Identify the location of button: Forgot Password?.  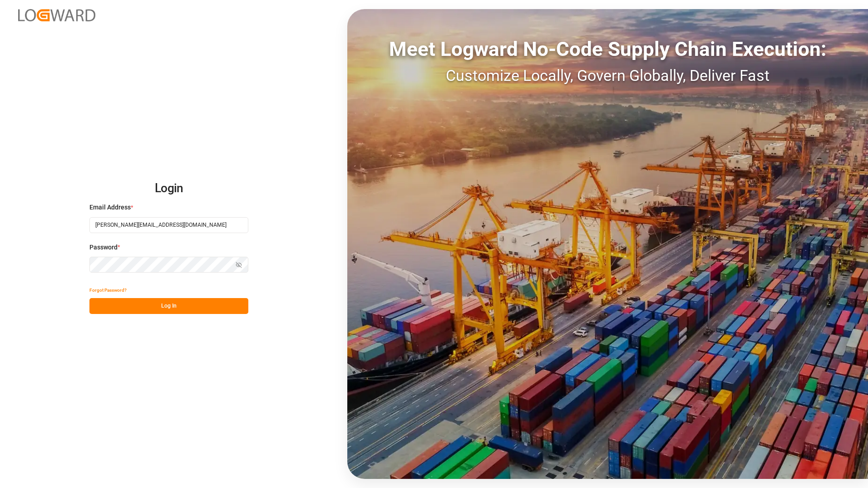
(108, 290).